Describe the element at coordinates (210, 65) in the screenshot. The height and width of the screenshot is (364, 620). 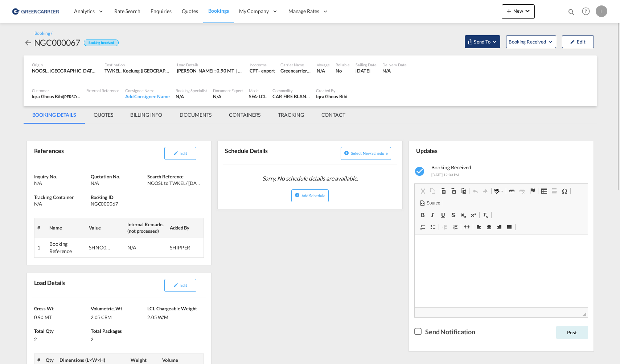
I see `div: Load Details` at that location.